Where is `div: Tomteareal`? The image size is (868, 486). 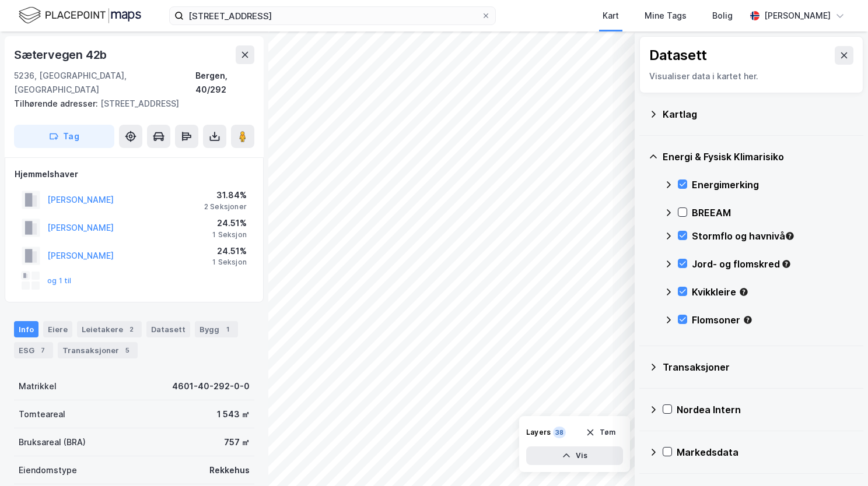
div: Tomteareal is located at coordinates (42, 414).